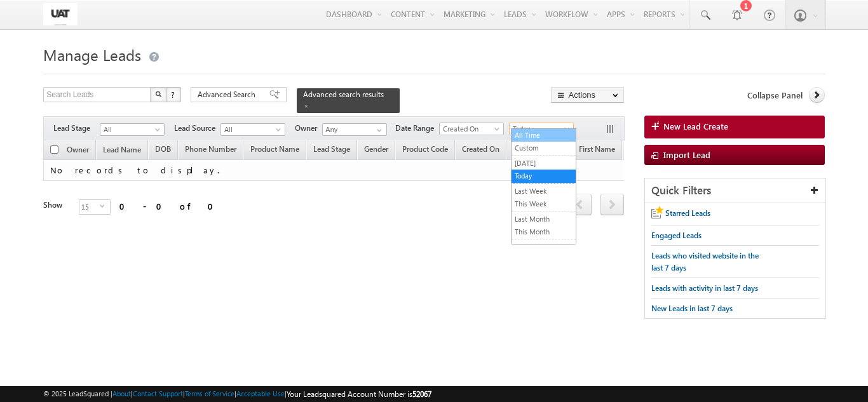 This screenshot has width=868, height=402. I want to click on span: Engaged Leads, so click(676, 235).